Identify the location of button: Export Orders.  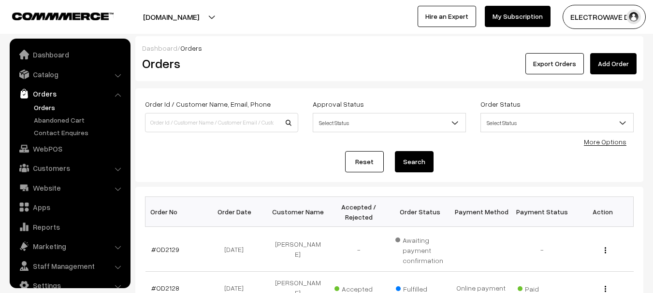
(554, 64).